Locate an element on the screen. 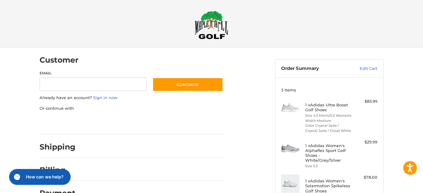 This screenshot has width=423, height=193. h2: Customer is located at coordinates (59, 60).